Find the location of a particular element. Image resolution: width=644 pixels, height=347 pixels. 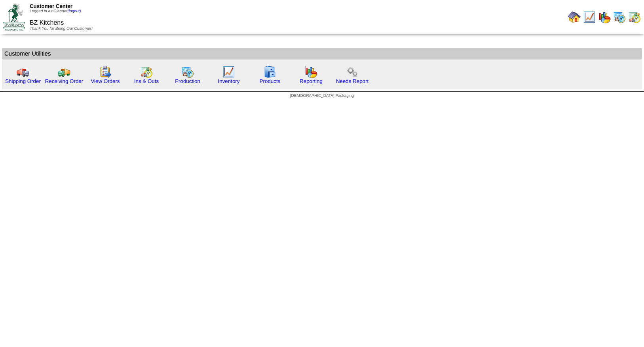

a: Shipping Order is located at coordinates (23, 81).